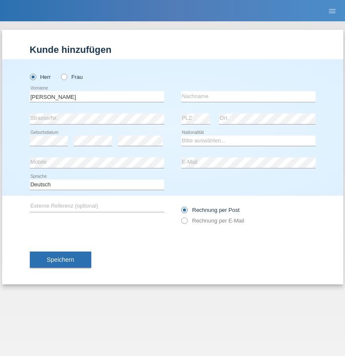 This screenshot has height=356, width=345. Describe the element at coordinates (32, 76) in the screenshot. I see `input: Herr` at that location.